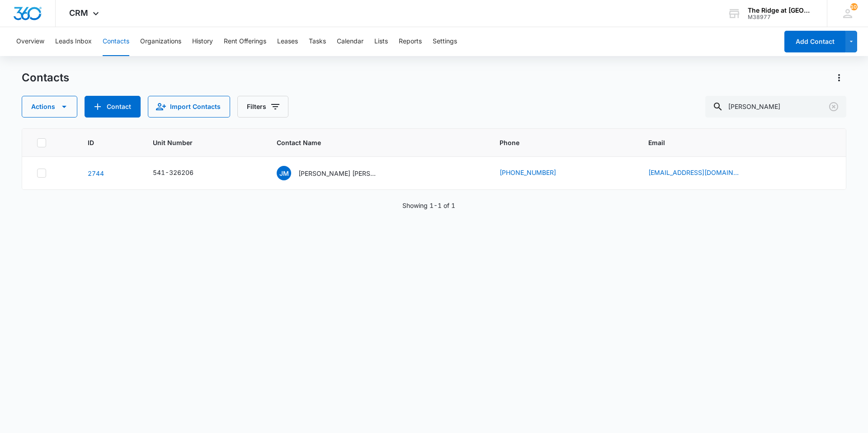 The height and width of the screenshot is (433, 868). What do you see at coordinates (557, 142) in the screenshot?
I see `span: Phone` at bounding box center [557, 142].